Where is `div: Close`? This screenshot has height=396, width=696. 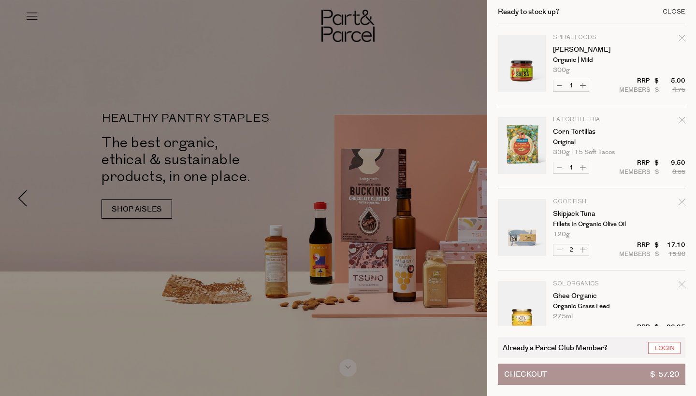
div: Close is located at coordinates (673, 12).